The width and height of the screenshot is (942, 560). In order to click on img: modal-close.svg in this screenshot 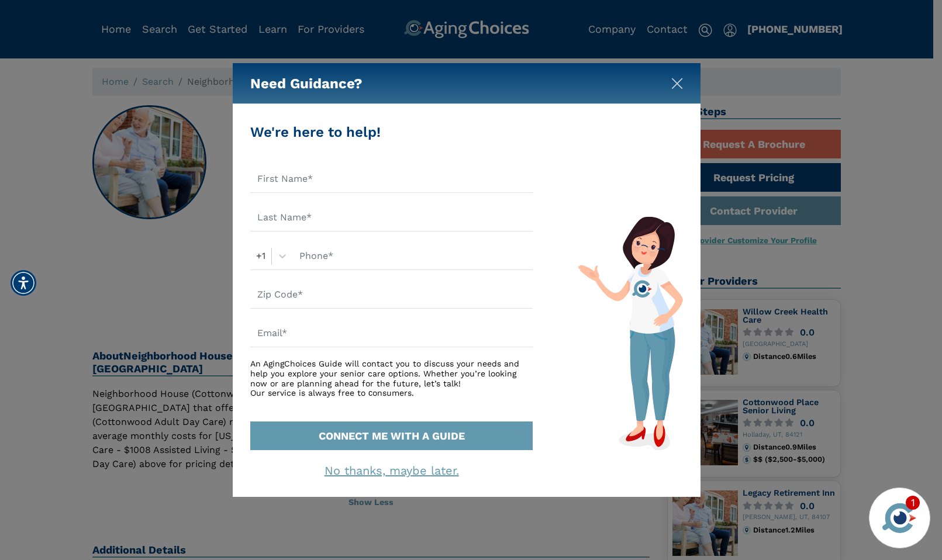, I will do `click(678, 84)`.